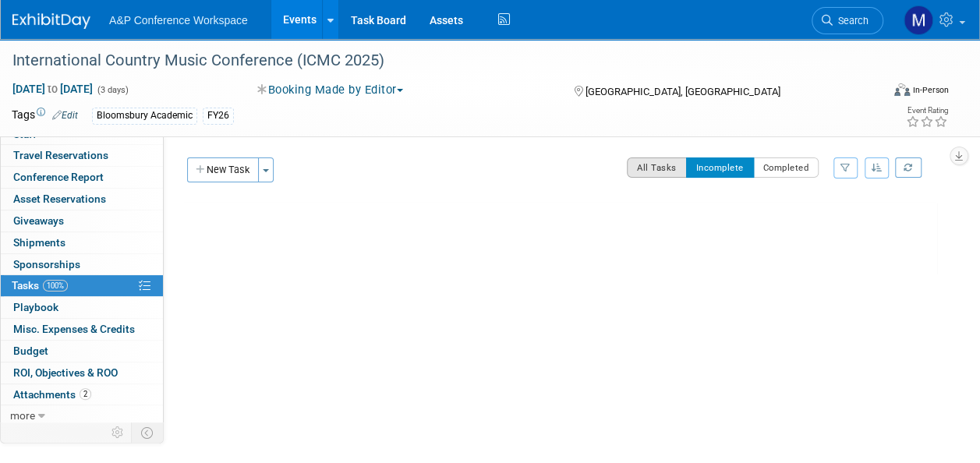 The image size is (980, 463). Describe the element at coordinates (44, 115) in the screenshot. I see `td: Tags` at that location.